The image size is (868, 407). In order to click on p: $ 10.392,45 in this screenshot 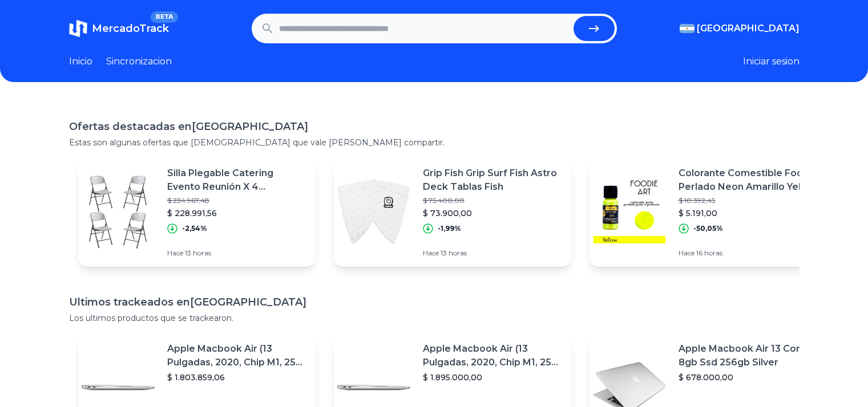, I will do `click(748, 201)`.